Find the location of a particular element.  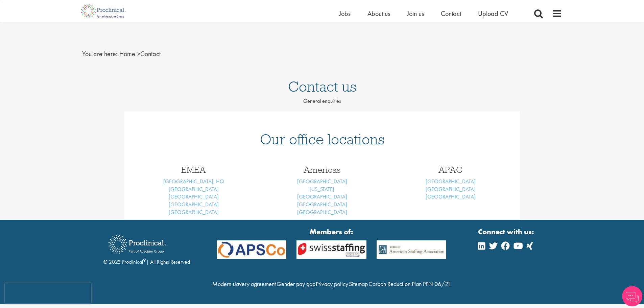

a: Carbon Reduction Plan PPN 06/21 is located at coordinates (409, 284).